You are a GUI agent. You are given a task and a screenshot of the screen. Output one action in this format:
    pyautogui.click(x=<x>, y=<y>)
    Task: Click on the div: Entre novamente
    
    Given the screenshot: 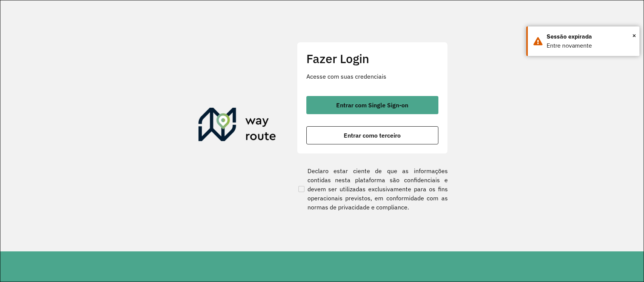 What is the action you would take?
    pyautogui.click(x=590, y=46)
    